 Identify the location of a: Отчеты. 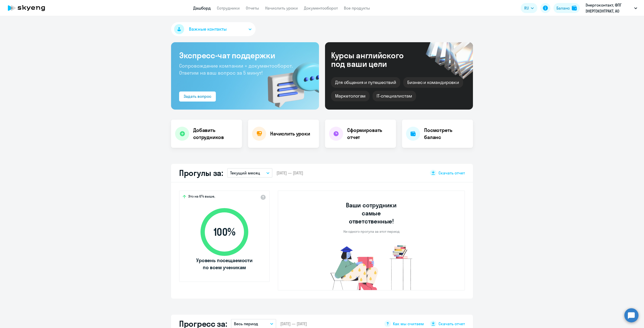
(252, 8).